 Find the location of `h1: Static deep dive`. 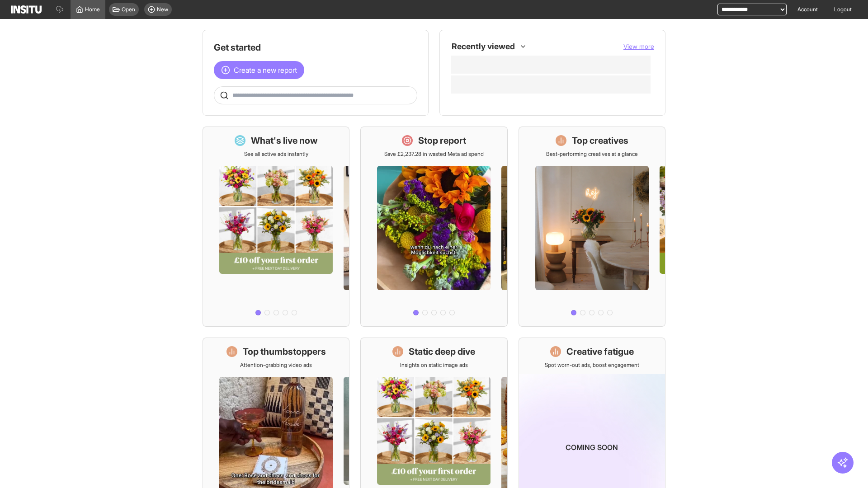

h1: Static deep dive is located at coordinates (441, 352).